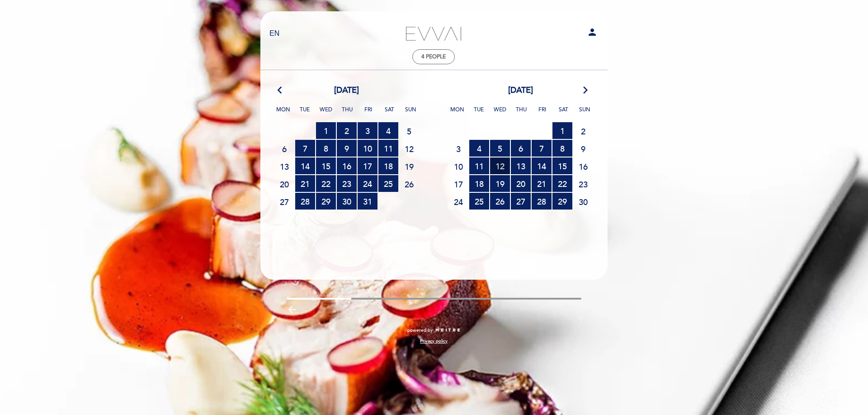 The width and height of the screenshot is (868, 415). Describe the element at coordinates (434, 330) in the screenshot. I see `a: powered by` at that location.